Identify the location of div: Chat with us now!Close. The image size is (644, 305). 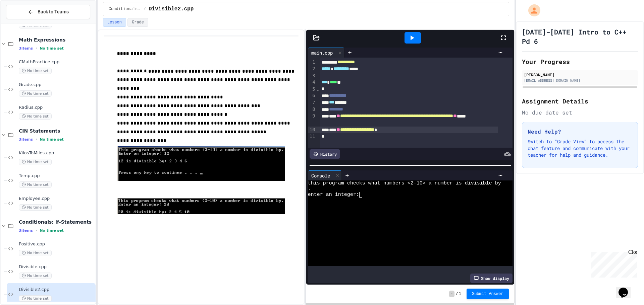
(25, 22).